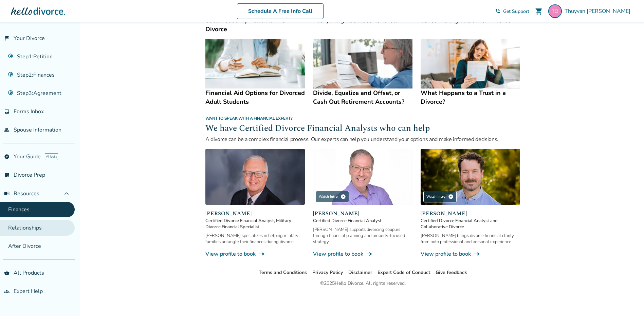  What do you see at coordinates (7, 291) in the screenshot?
I see `span: groups` at bounding box center [7, 291].